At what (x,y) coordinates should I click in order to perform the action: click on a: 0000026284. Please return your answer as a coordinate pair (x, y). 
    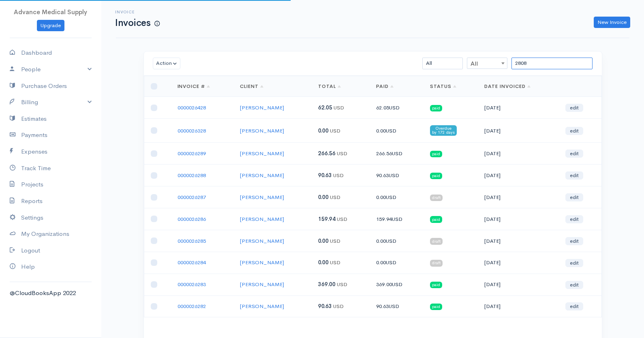
    Looking at the image, I should click on (192, 262).